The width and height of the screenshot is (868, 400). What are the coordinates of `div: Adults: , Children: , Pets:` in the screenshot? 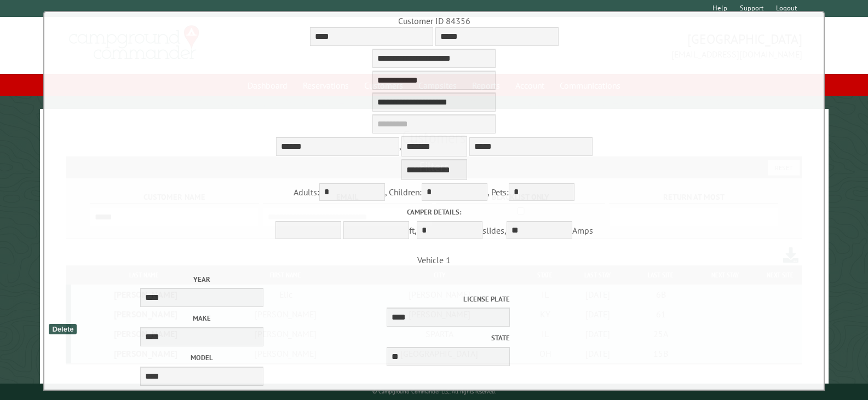 It's located at (434, 193).